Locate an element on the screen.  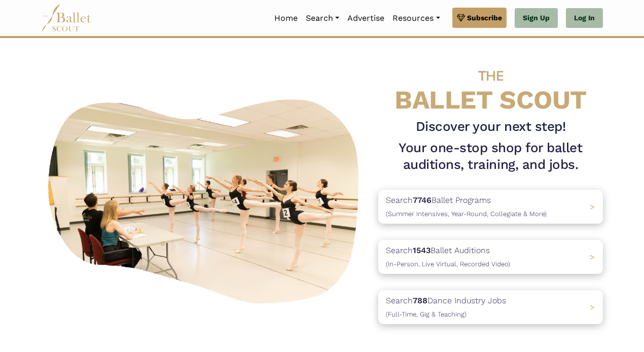
img: gem.svg is located at coordinates (461, 18).